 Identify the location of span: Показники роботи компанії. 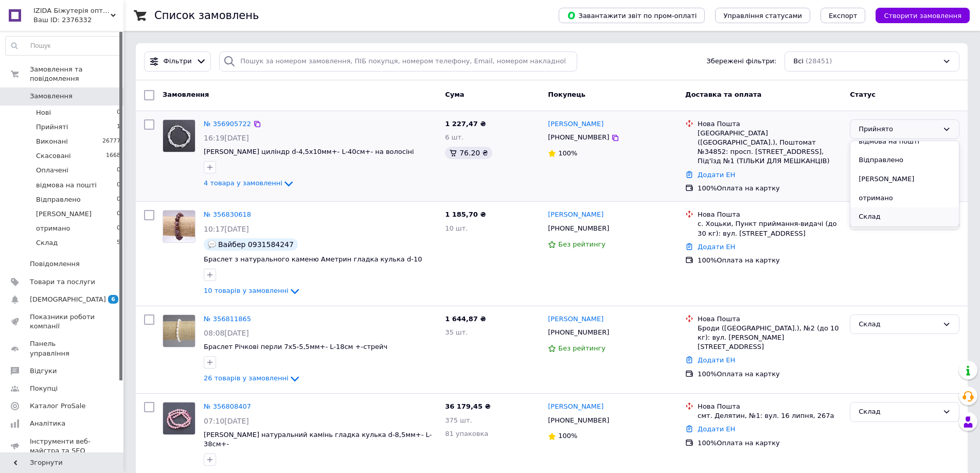
(62, 322).